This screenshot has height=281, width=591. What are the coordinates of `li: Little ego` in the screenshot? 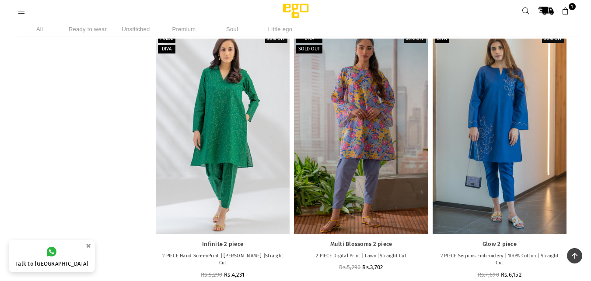 It's located at (281, 29).